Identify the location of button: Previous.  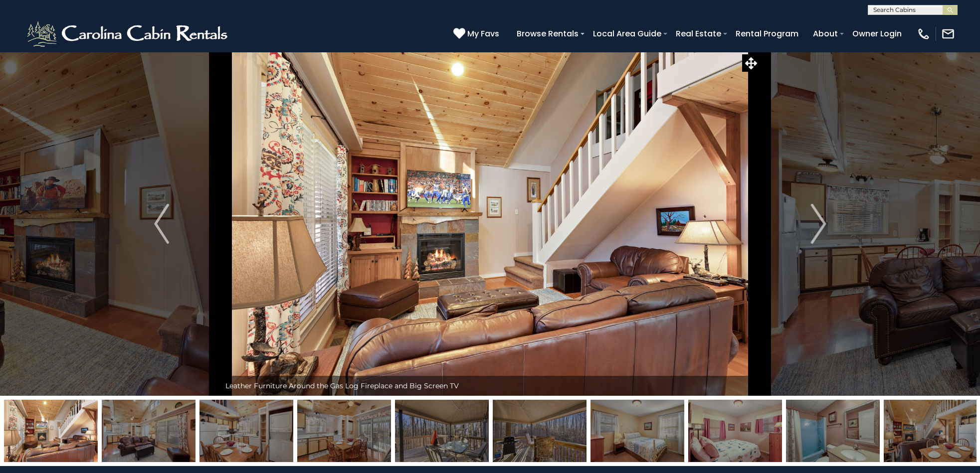
(161, 224).